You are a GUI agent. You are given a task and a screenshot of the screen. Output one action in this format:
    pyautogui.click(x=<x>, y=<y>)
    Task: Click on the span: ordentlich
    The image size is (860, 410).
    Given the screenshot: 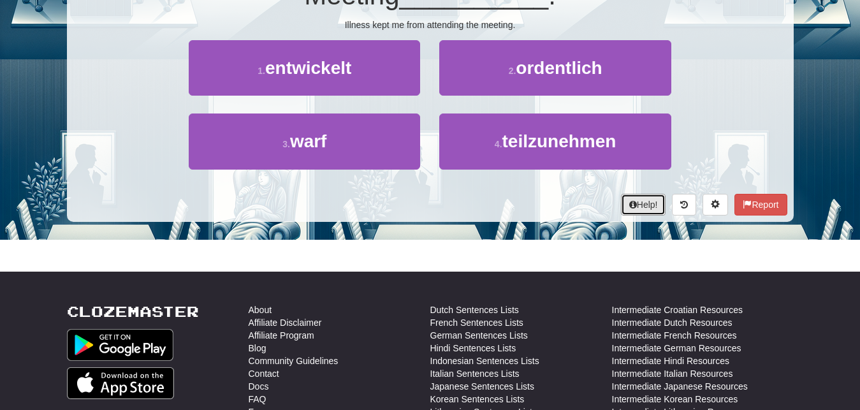 What is the action you would take?
    pyautogui.click(x=559, y=68)
    